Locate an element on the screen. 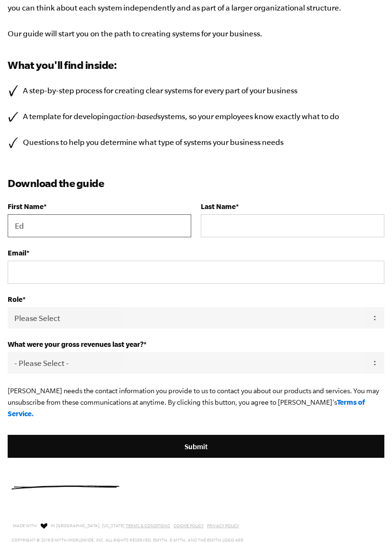  img: Love is located at coordinates (44, 526).